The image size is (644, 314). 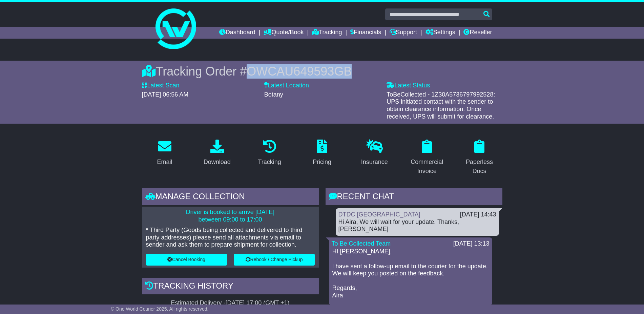 What do you see at coordinates (217, 162) in the screenshot?
I see `div: Download` at bounding box center [217, 162].